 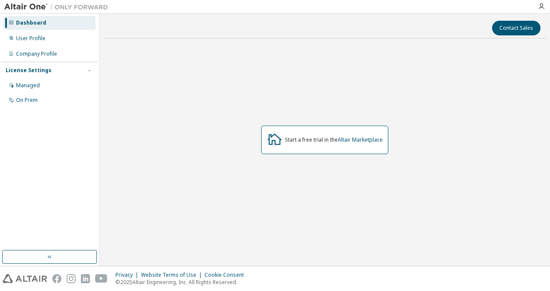 I want to click on div: On Prem, so click(x=27, y=100).